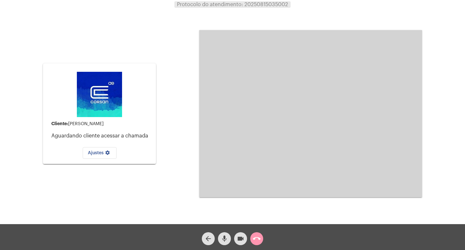 This screenshot has width=465, height=250. I want to click on mat-icon: mic, so click(224, 238).